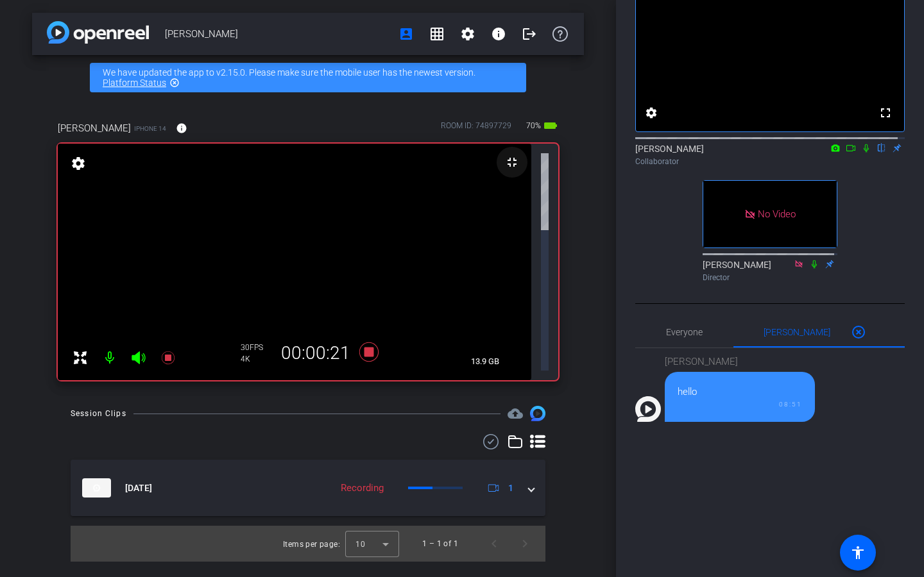 The image size is (924, 577). I want to click on img: Profile, so click(648, 409).